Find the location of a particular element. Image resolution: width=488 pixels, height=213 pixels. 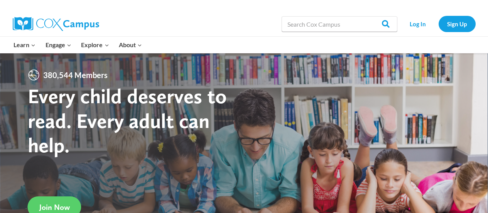

strong: Every child deserves to read. Every adult can help. is located at coordinates (127, 120).